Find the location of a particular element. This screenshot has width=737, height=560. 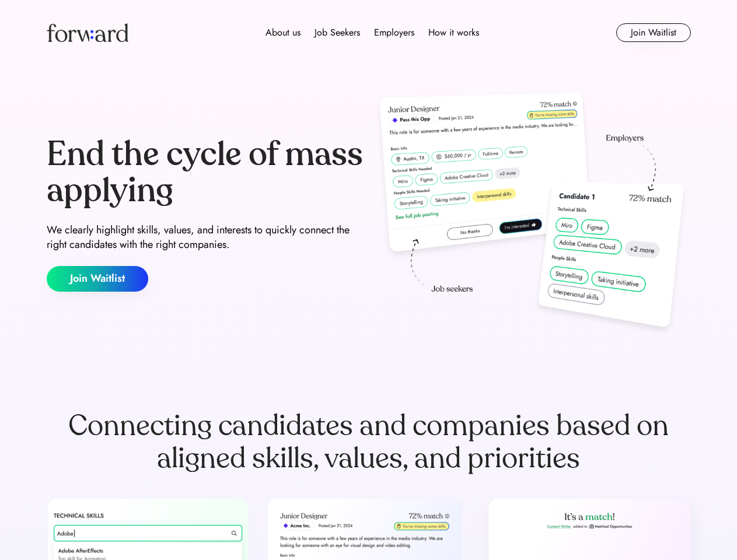

div: End the cycle of mass applying is located at coordinates (206, 172).